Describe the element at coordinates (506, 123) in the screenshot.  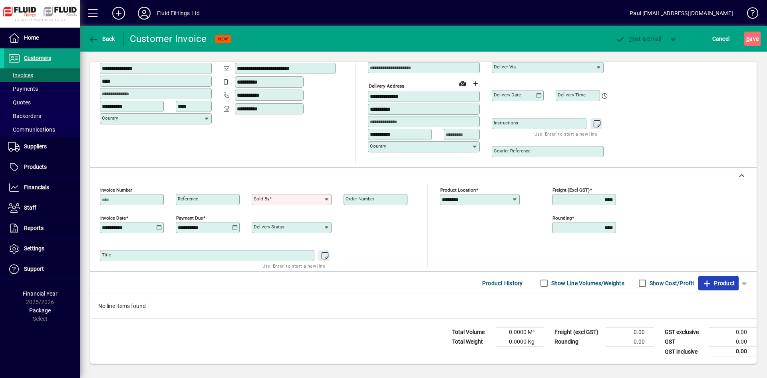
I see `mat-label: Instructions` at that location.